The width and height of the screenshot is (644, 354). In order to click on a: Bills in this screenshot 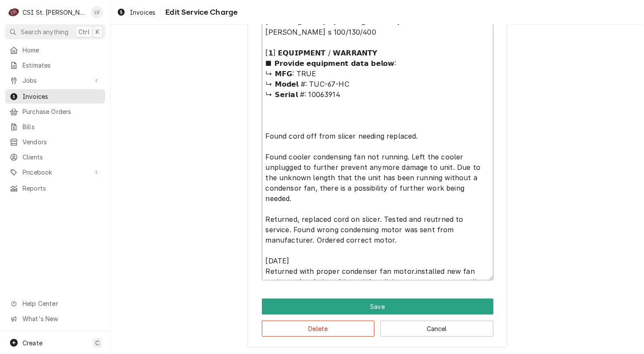, I will do `click(55, 127)`.